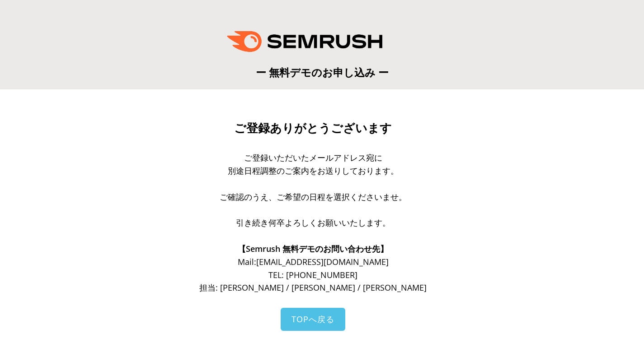  I want to click on span: ご確認のうえ、ご希望の日程を選択くださいませ。, so click(313, 197).